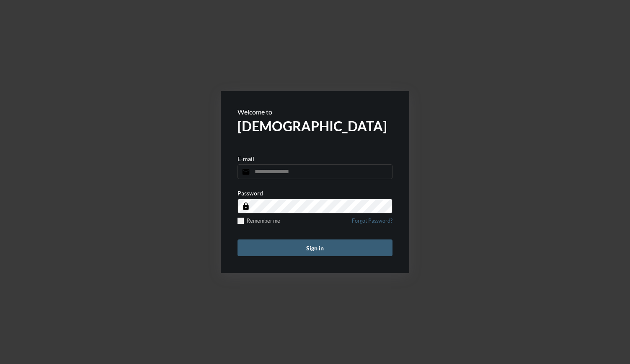  Describe the element at coordinates (246, 158) in the screenshot. I see `p: E-mail` at that location.